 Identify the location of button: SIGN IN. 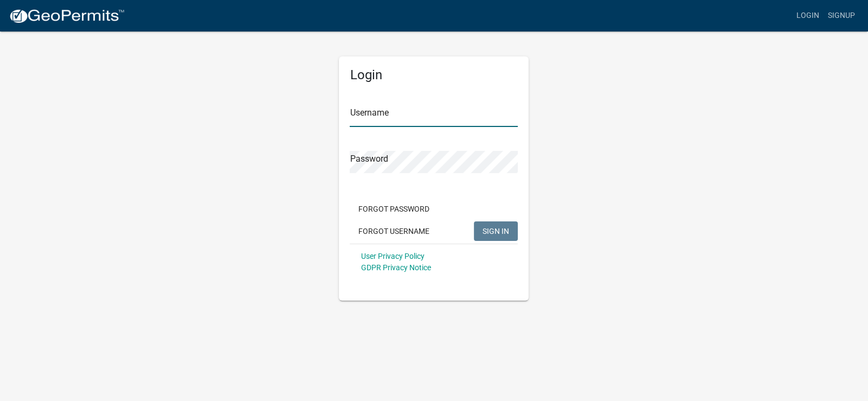
(496, 231).